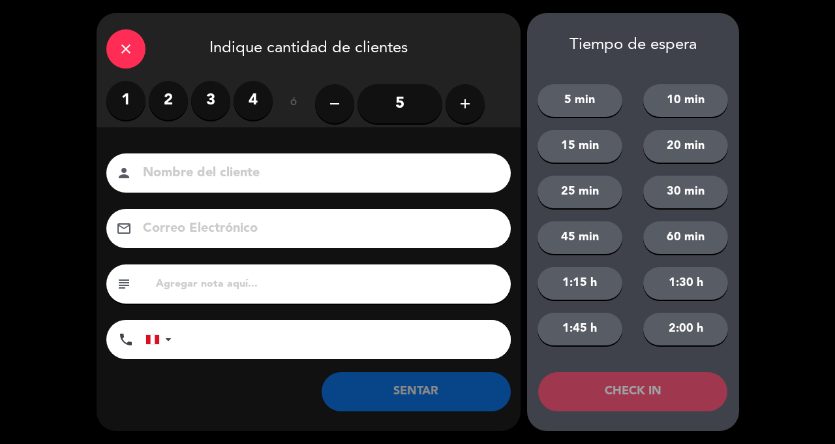 This screenshot has width=835, height=444. Describe the element at coordinates (580, 329) in the screenshot. I see `button: 1:45 h` at that location.